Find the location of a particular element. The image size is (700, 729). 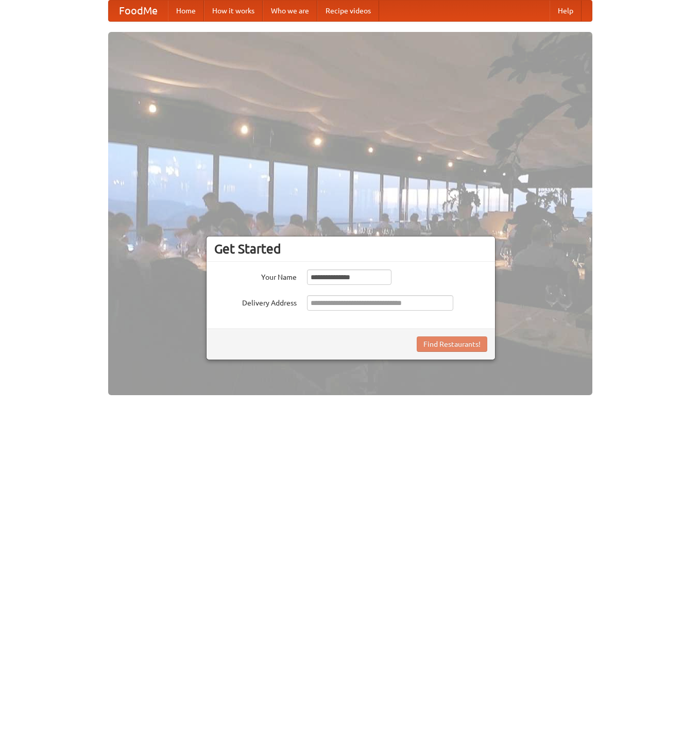

a: Who we are is located at coordinates (290, 11).